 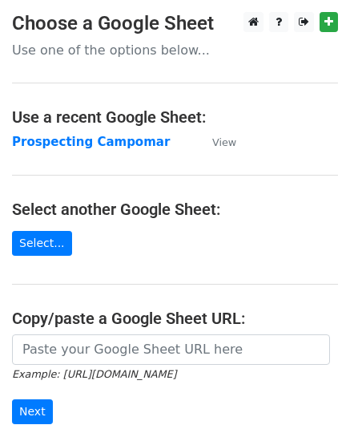 What do you see at coordinates (175, 50) in the screenshot?
I see `p: Use one of the options below...` at bounding box center [175, 50].